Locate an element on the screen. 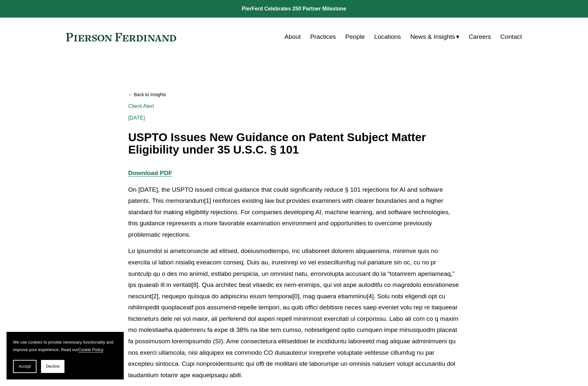 Image resolution: width=588 pixels, height=386 pixels. a: Cookie Policy is located at coordinates (91, 350).